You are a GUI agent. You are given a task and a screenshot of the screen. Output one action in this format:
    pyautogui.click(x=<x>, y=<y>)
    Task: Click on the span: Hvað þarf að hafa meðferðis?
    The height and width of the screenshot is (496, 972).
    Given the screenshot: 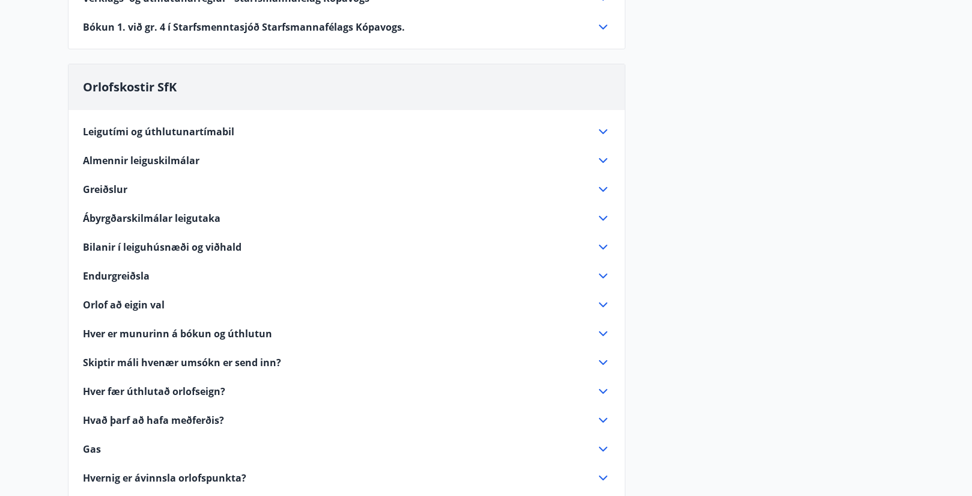 What is the action you would take?
    pyautogui.click(x=153, y=420)
    